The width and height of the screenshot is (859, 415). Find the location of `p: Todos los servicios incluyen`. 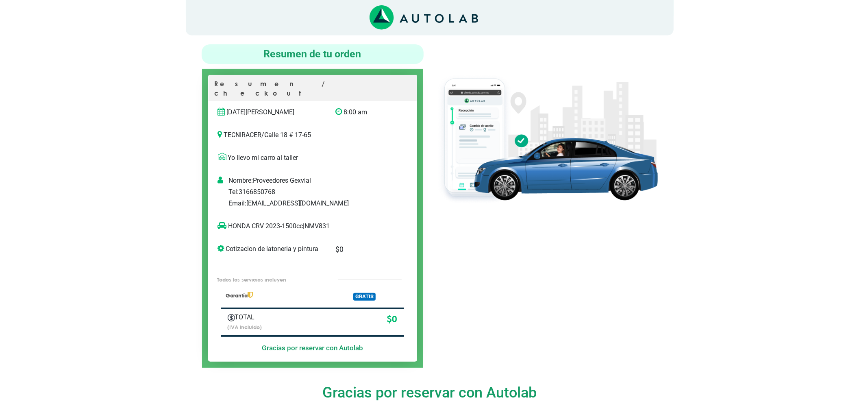

p: Todos los servicios incluyen is located at coordinates (269, 279).